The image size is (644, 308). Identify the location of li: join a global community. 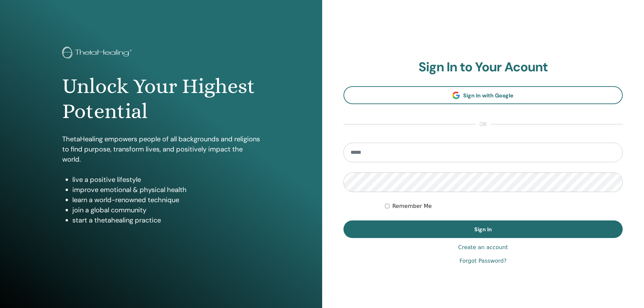
(166, 210).